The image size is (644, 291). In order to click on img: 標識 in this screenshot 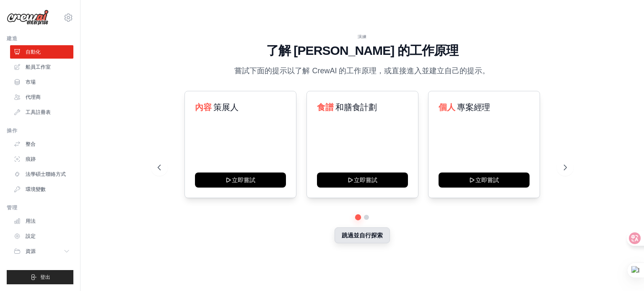, I will do `click(28, 18)`.